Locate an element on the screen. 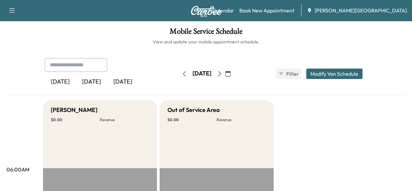 The image size is (412, 191). h6: View and update your mobile appointment schedule. is located at coordinates (206, 42).